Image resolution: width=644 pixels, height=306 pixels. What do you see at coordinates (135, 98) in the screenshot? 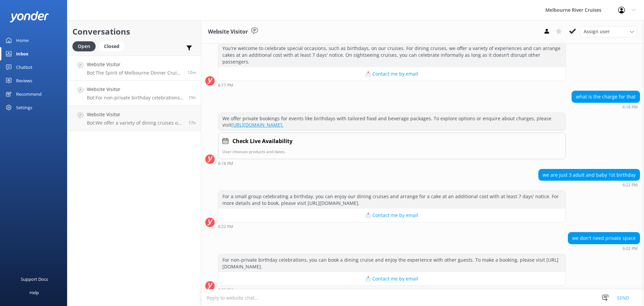
I see `p: Bot: For non-private birthday celebrations, you can book a dining cruise and enjoy the experience...` at bounding box center [135, 98].